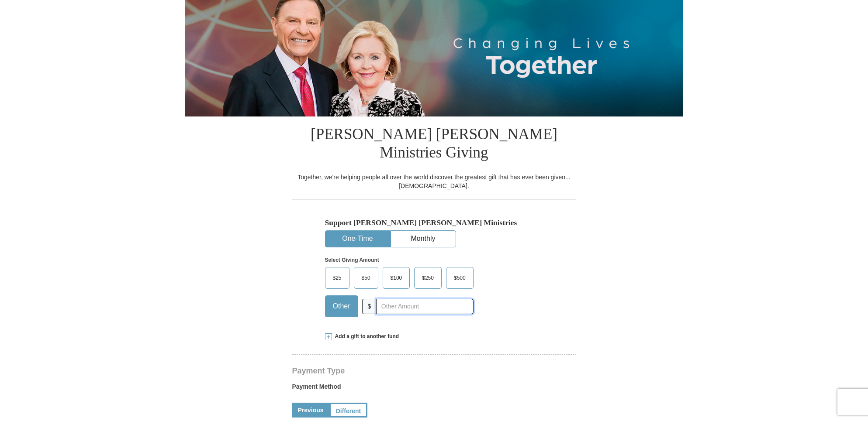 The height and width of the screenshot is (421, 868). Describe the element at coordinates (434, 182) in the screenshot. I see `div: Together, we're helping people all over the world discover the greatest gift that has ever been g...` at that location.